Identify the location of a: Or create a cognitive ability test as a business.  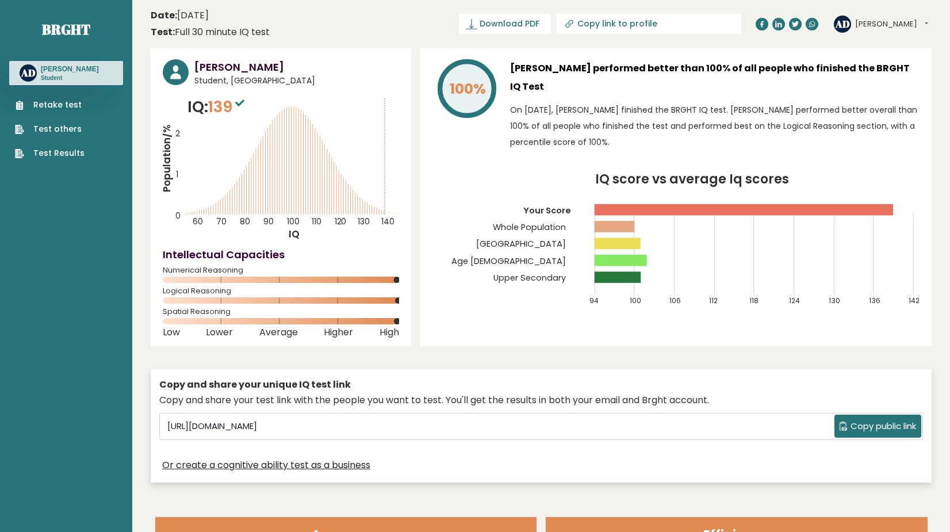
(266, 465).